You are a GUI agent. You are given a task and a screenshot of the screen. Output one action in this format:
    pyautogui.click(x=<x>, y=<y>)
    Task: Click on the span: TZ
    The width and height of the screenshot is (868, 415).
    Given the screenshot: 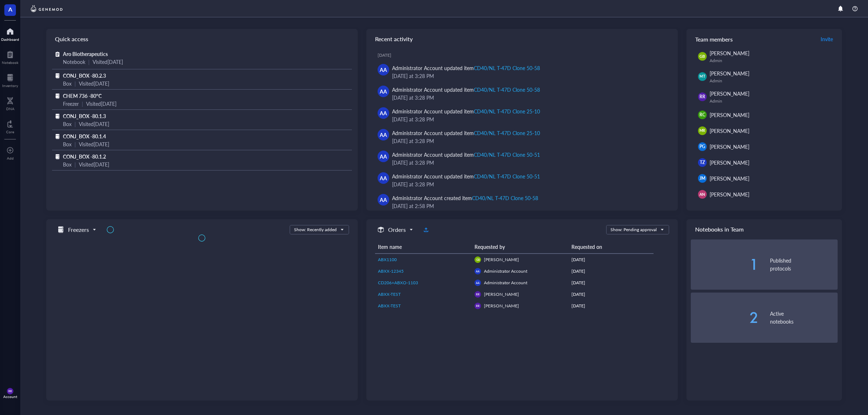 What is the action you would take?
    pyautogui.click(x=702, y=162)
    